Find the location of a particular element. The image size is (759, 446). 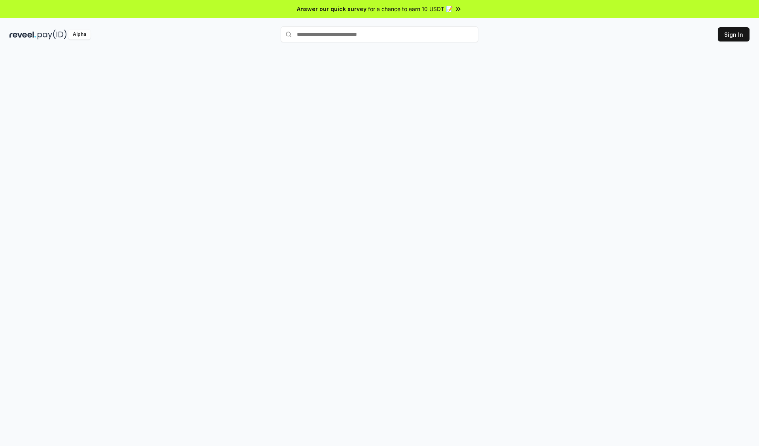

span: Answer our quick survey is located at coordinates (332, 9).